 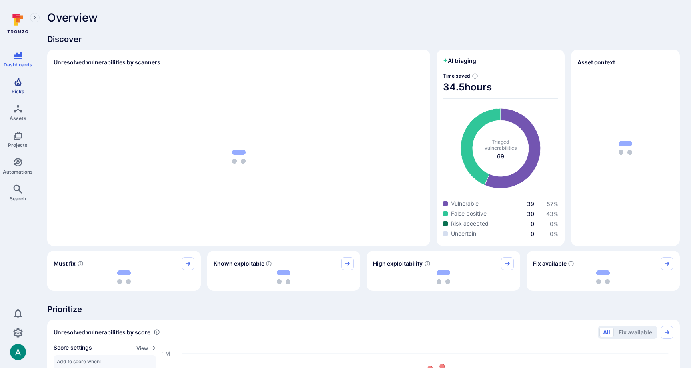 I want to click on button: View, so click(x=146, y=348).